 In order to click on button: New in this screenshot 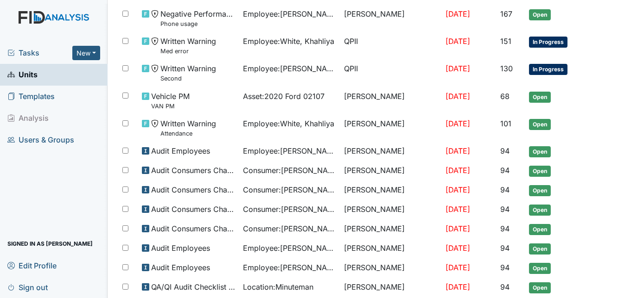, I will do `click(86, 53)`.